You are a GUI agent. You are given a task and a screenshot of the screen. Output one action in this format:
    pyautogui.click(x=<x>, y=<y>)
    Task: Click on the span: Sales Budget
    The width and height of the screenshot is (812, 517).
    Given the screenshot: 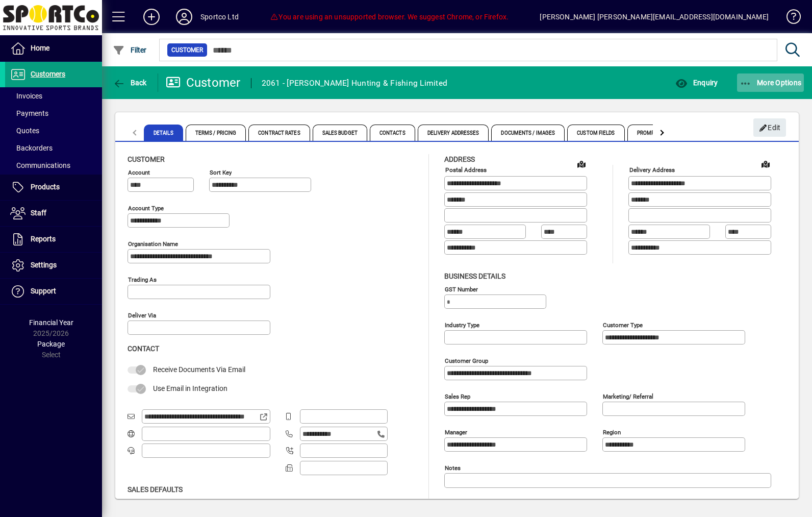 What is the action you would take?
    pyautogui.click(x=340, y=133)
    